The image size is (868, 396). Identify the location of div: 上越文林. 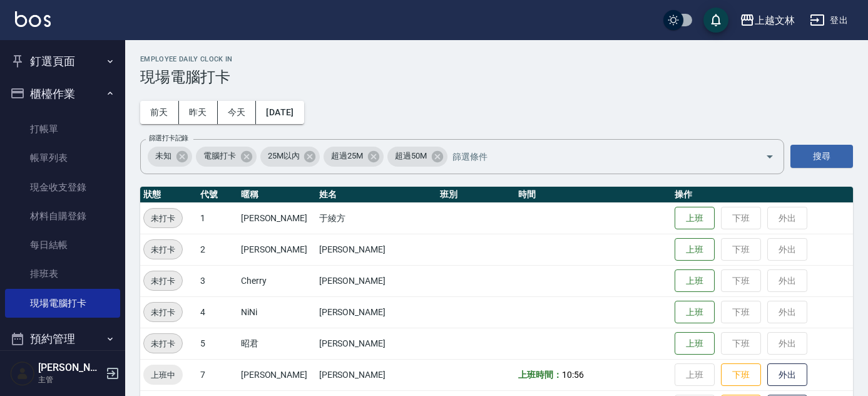
(775, 20).